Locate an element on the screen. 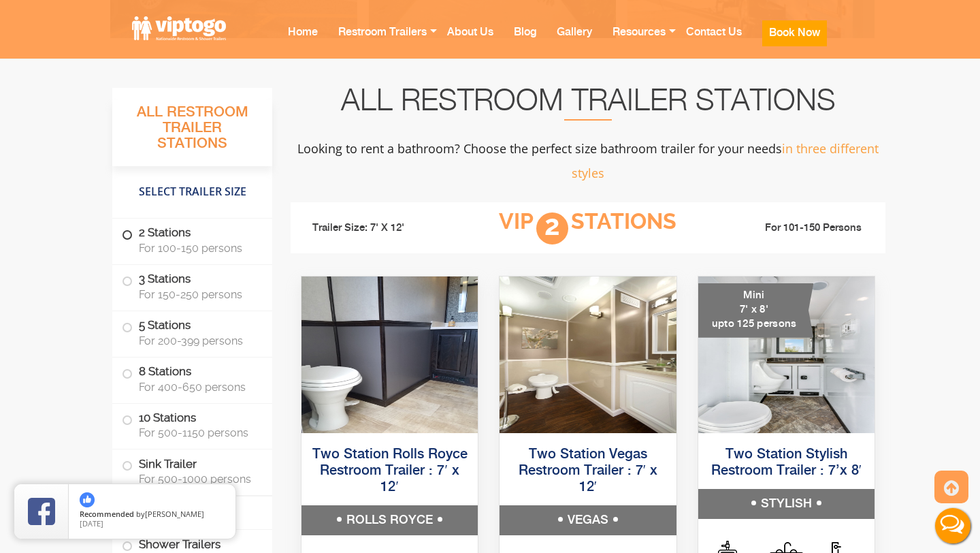 The width and height of the screenshot is (980, 553). span: by is located at coordinates (152, 514).